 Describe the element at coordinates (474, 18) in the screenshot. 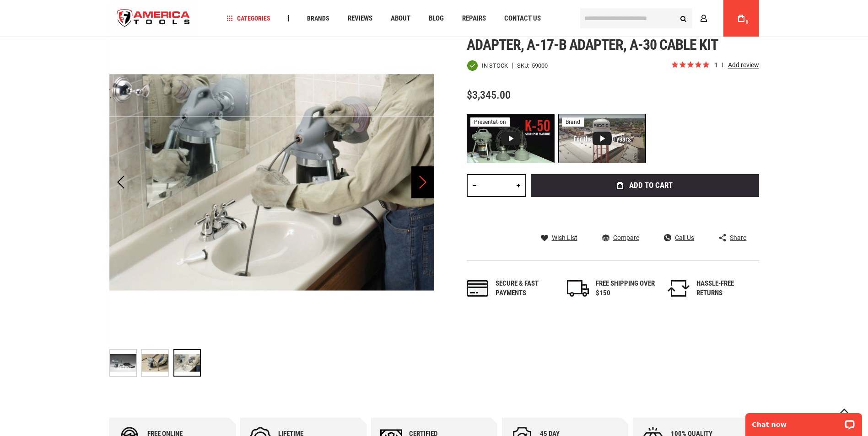

I see `a: Repairs` at that location.